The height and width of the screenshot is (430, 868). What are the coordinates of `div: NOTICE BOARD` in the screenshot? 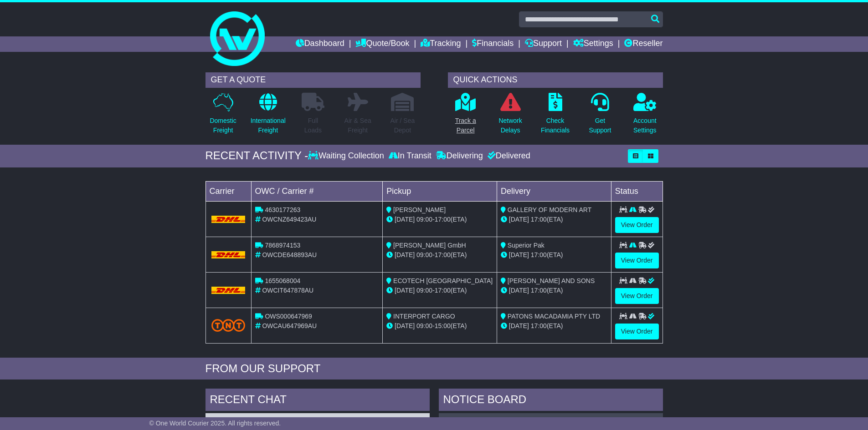 It's located at (551, 401).